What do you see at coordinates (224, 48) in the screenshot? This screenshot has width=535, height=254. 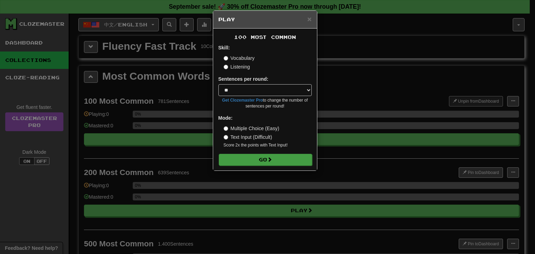 I see `strong: Skill:` at bounding box center [224, 48].